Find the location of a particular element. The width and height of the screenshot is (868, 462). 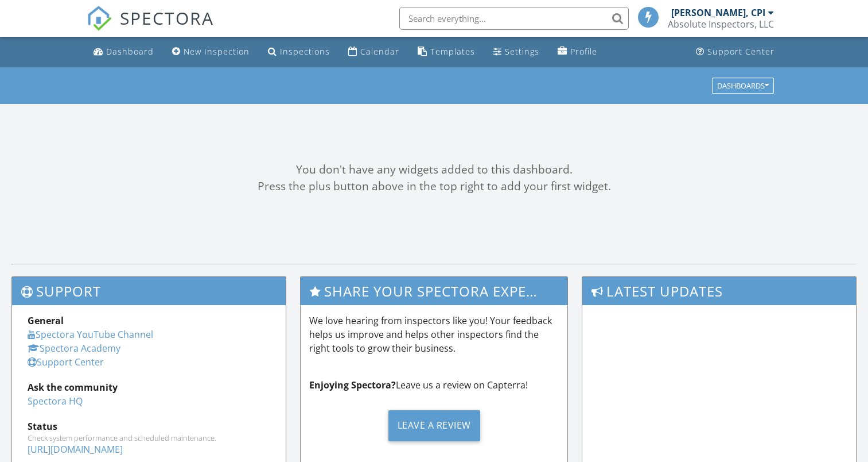

div: Dashboard is located at coordinates (130, 51).